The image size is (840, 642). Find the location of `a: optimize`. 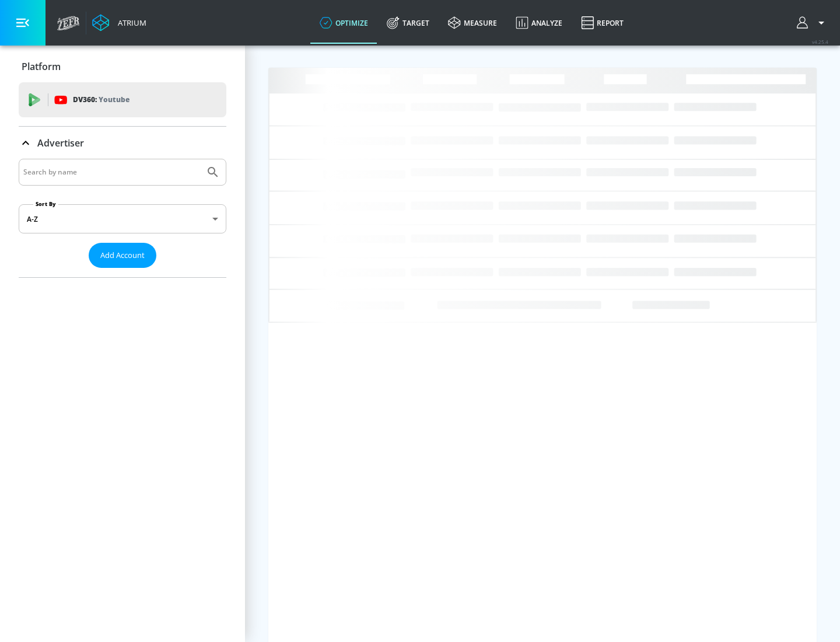

a: optimize is located at coordinates (344, 23).